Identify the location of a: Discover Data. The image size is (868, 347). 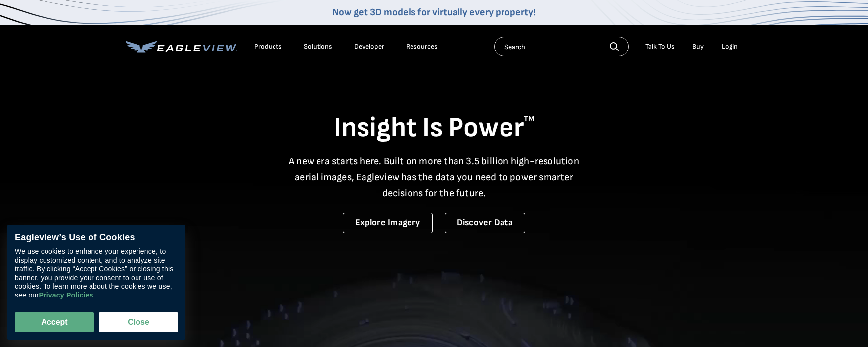
(484, 222).